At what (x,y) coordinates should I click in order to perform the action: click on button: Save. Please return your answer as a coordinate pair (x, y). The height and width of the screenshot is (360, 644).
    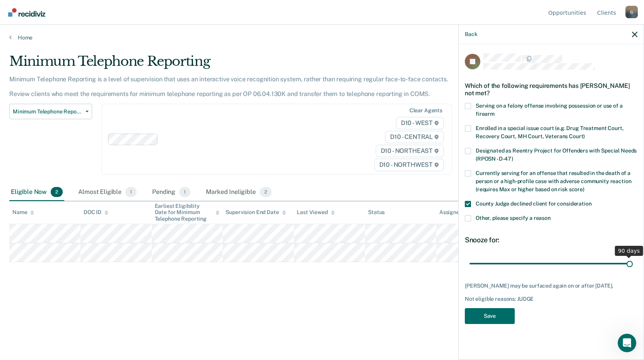
    Looking at the image, I should click on (490, 316).